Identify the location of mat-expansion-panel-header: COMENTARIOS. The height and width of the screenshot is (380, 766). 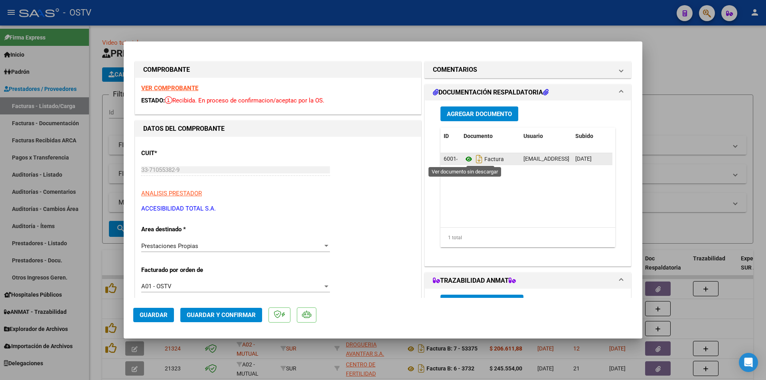
(528, 70).